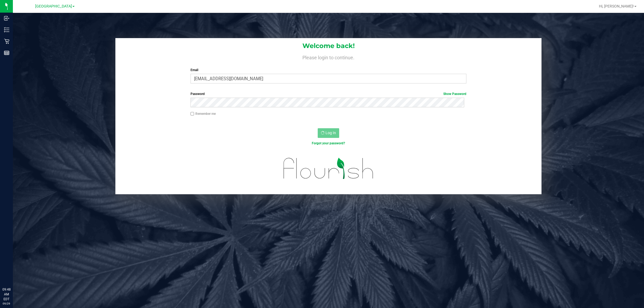 The height and width of the screenshot is (308, 644). Describe the element at coordinates (7, 304) in the screenshot. I see `p: 09/29` at that location.